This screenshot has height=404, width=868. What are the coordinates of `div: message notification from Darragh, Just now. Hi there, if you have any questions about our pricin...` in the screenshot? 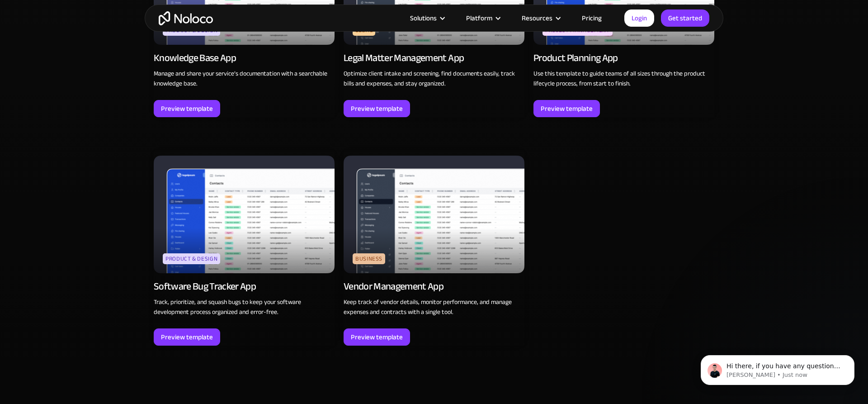 It's located at (91, 34).